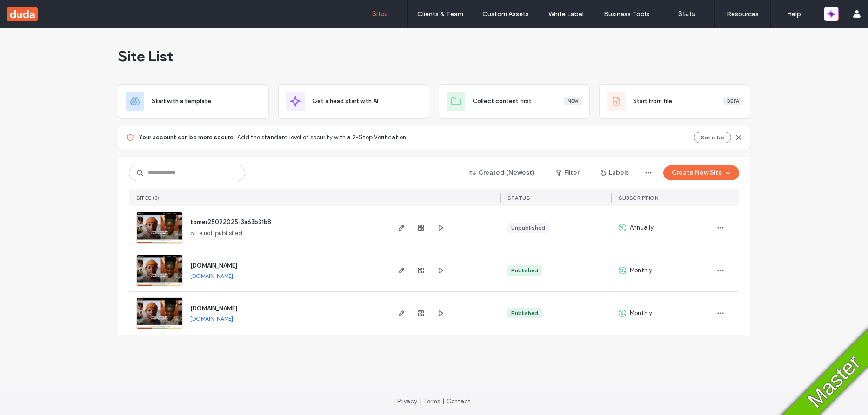 The width and height of the screenshot is (868, 415). What do you see at coordinates (712, 138) in the screenshot?
I see `button: Set it Up` at bounding box center [712, 138].